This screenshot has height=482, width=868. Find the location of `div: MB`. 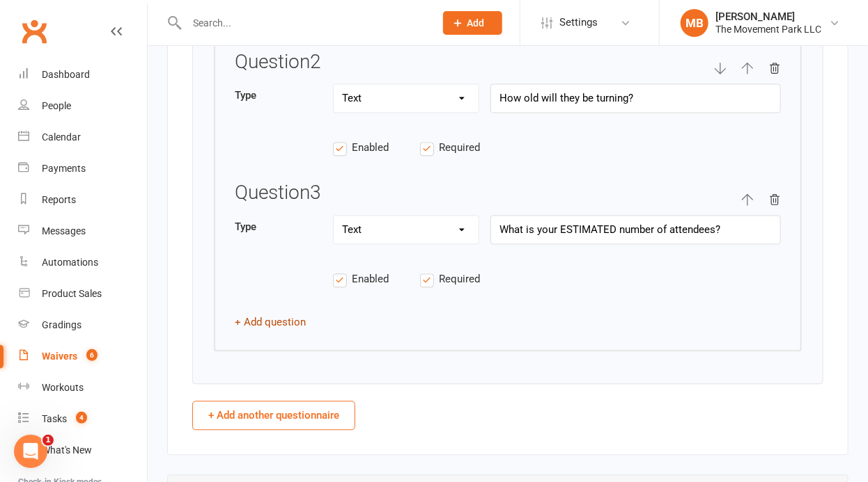

div: MB is located at coordinates (694, 23).